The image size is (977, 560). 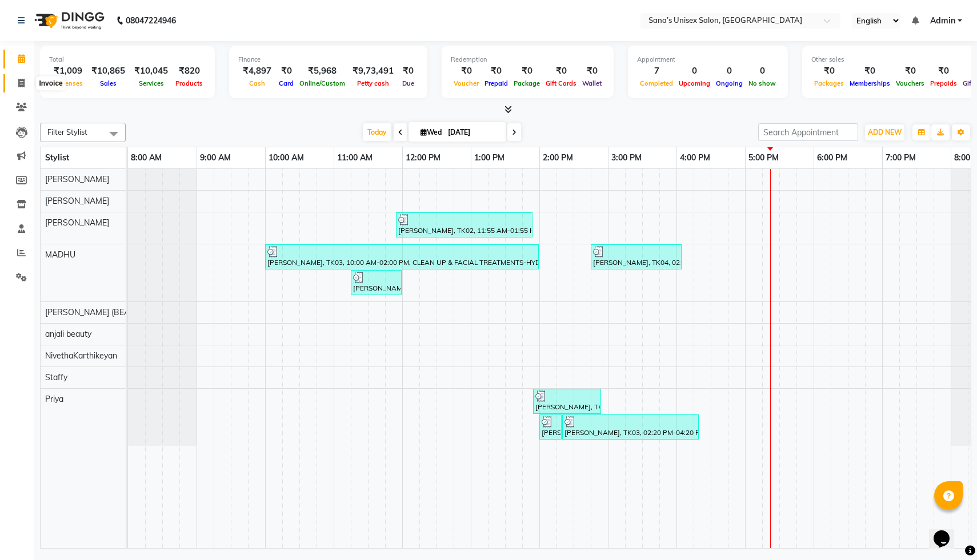 What do you see at coordinates (466, 83) in the screenshot?
I see `span: Voucher` at bounding box center [466, 83].